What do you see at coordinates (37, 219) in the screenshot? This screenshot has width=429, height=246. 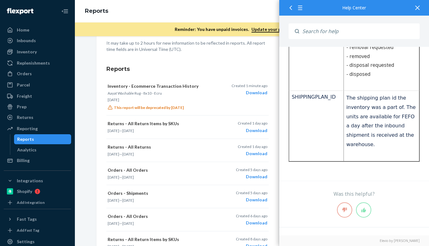 I see `button: Fast Tags` at bounding box center [37, 219].